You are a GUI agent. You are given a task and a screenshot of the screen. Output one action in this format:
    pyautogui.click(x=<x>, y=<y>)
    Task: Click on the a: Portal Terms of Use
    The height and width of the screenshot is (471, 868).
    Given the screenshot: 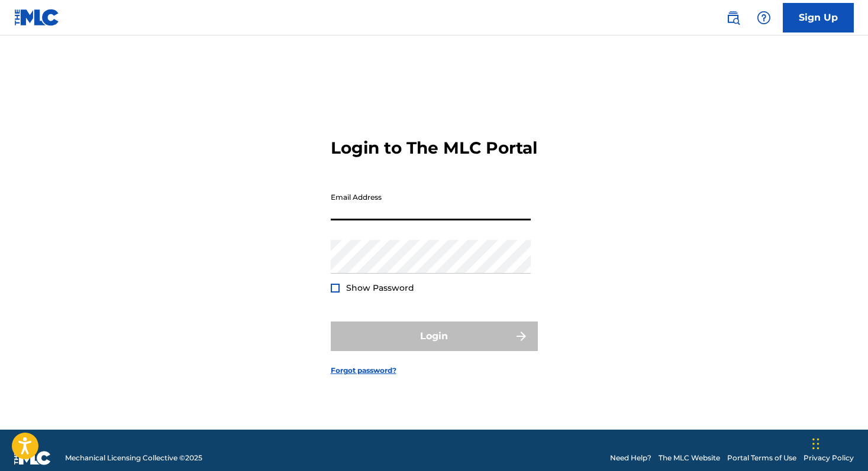 What is the action you would take?
    pyautogui.click(x=762, y=458)
    